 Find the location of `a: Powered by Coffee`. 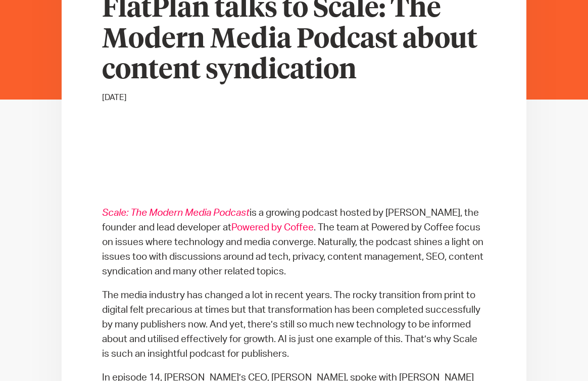

a: Powered by Coffee is located at coordinates (272, 228).